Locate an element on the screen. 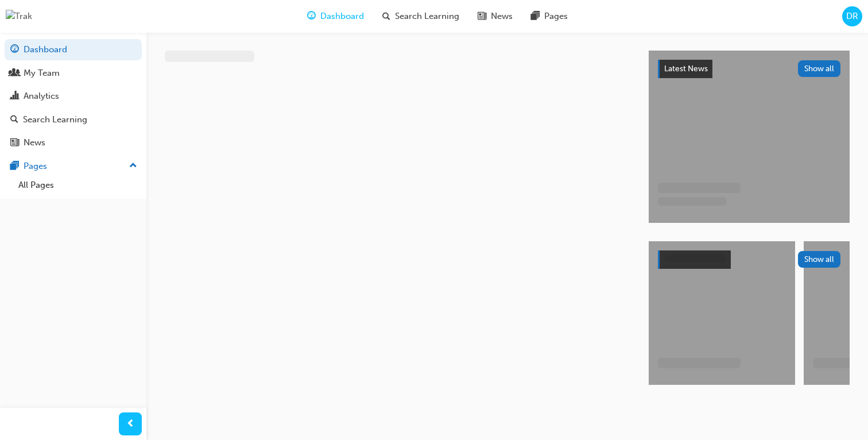  a: Show all is located at coordinates (749, 259).